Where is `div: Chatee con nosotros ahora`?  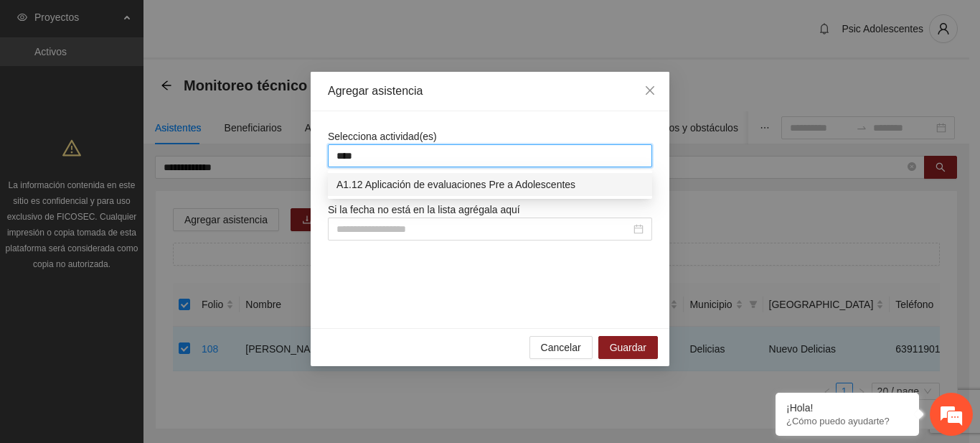
div: Chatee con nosotros ahora is located at coordinates (158, 83).